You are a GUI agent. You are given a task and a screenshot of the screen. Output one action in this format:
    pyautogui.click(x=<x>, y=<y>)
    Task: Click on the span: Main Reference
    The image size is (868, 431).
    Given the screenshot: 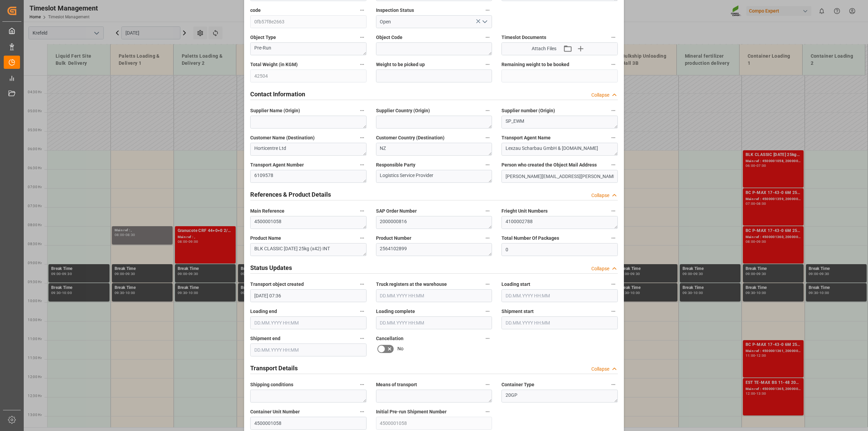 What is the action you would take?
    pyautogui.click(x=268, y=211)
    